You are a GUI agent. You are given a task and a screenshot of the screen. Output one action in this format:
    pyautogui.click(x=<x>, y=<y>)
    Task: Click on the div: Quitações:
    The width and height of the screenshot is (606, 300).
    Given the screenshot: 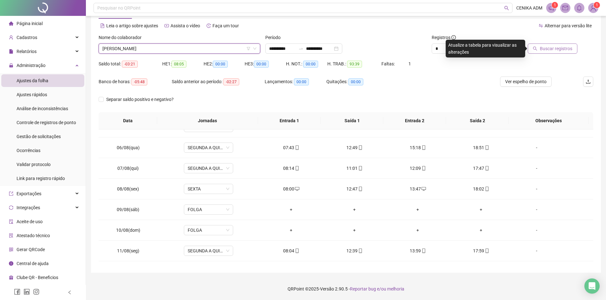 What is the action you would take?
    pyautogui.click(x=357, y=82)
    